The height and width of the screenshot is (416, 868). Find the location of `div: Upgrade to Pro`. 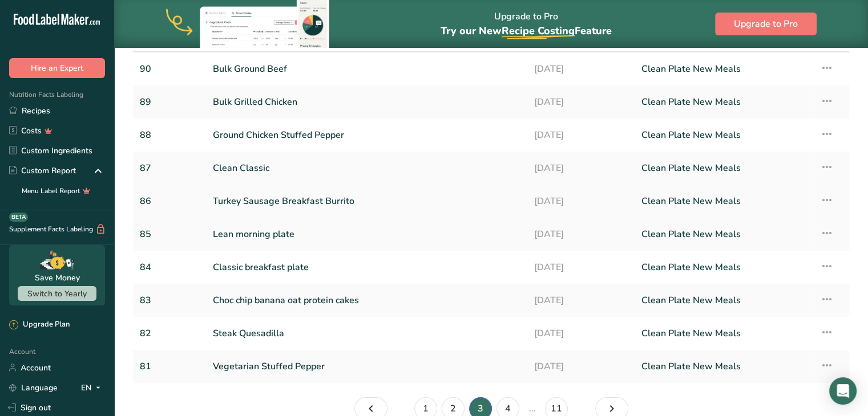

div: Upgrade to Pro is located at coordinates (526, 24).